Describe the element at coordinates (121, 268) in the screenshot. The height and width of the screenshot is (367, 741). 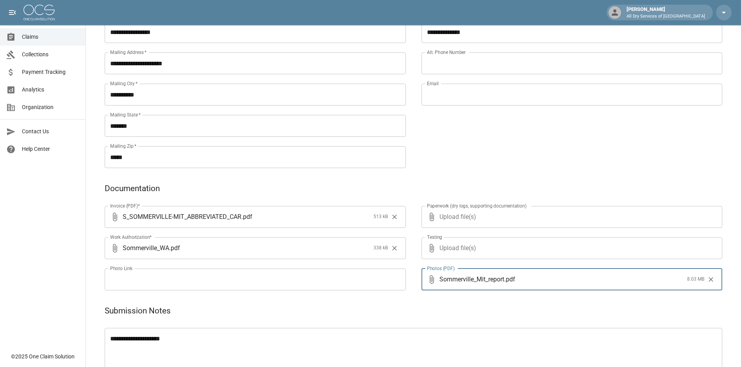
I see `label: Photo Link` at that location.